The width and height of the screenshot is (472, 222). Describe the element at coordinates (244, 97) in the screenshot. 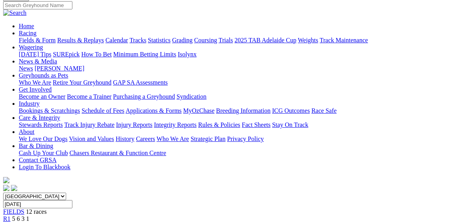

I see `div: Get Involved` at that location.